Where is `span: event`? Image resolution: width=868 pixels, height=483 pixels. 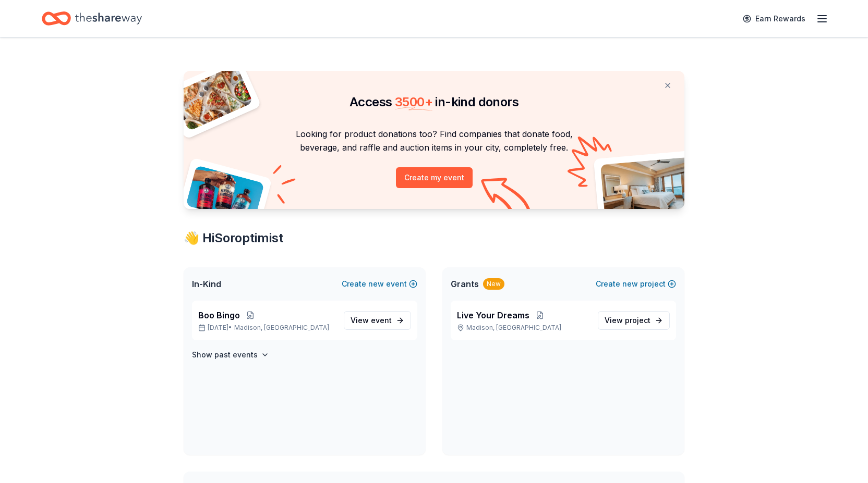 span: event is located at coordinates (381, 320).